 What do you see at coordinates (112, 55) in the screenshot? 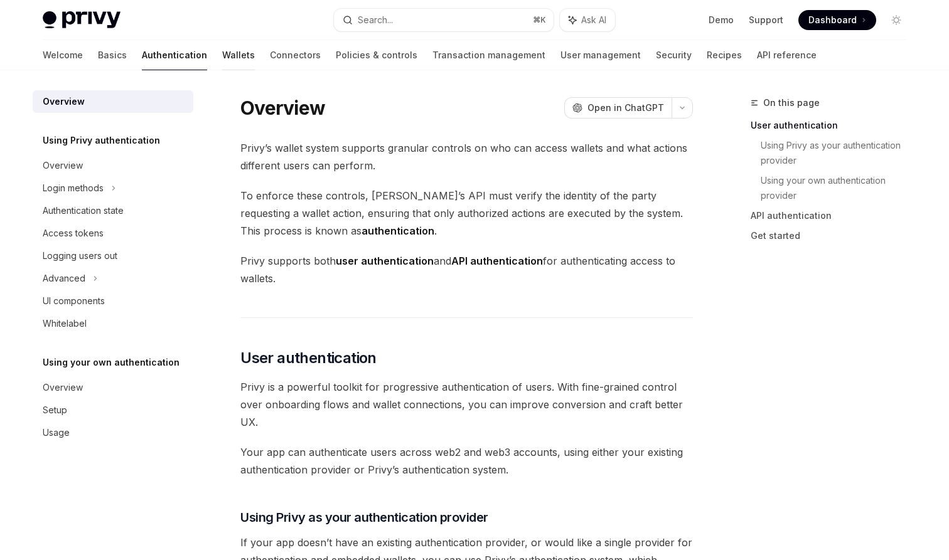
I see `a: Basics` at bounding box center [112, 55].